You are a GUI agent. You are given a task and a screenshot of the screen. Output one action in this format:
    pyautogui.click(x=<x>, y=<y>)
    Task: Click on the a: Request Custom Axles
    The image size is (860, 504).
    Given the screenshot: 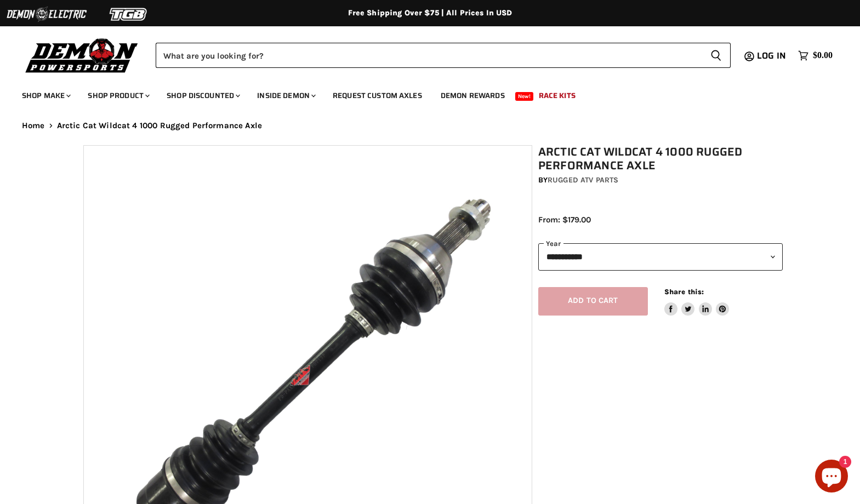 What is the action you would take?
    pyautogui.click(x=377, y=95)
    